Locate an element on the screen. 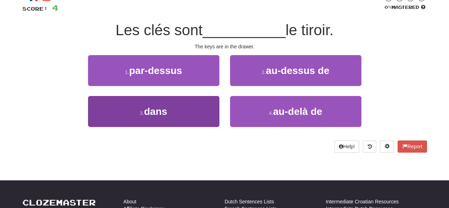 Image resolution: width=449 pixels, height=208 pixels. span: Score: is located at coordinates (35, 9).